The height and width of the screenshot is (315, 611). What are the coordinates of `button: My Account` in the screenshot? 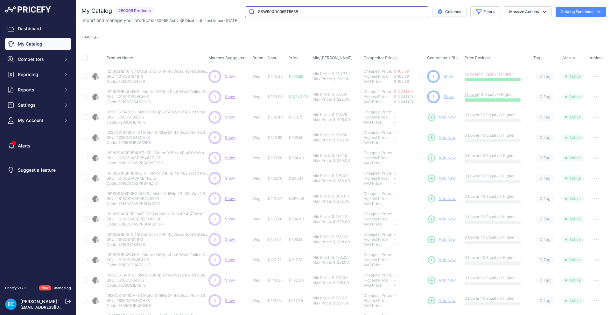 It's located at (38, 120).